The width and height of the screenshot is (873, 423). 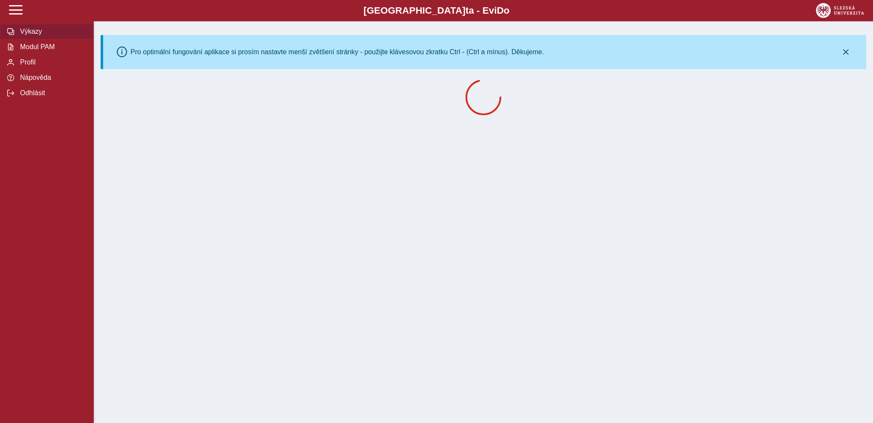 What do you see at coordinates (52, 32) in the screenshot?
I see `span: Výkazy` at bounding box center [52, 32].